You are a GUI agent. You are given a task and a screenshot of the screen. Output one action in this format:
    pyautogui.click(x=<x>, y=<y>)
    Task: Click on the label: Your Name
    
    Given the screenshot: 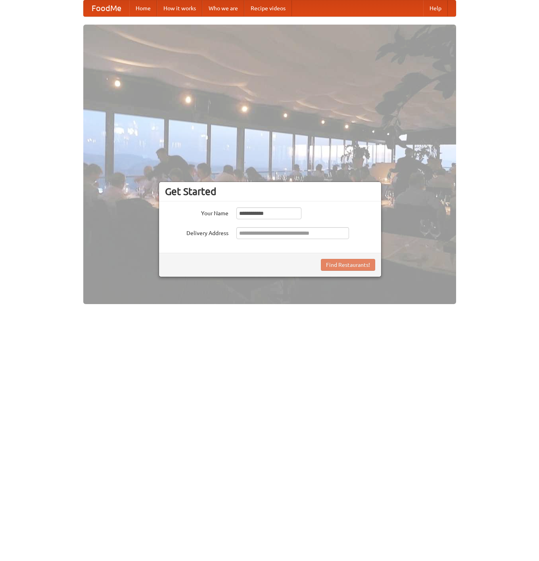 What is the action you would take?
    pyautogui.click(x=197, y=212)
    